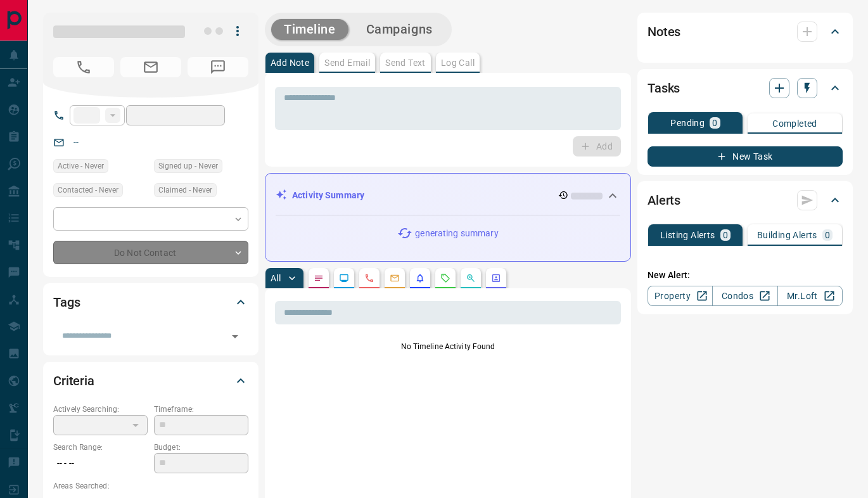 Image resolution: width=868 pixels, height=498 pixels. Describe the element at coordinates (448, 195) in the screenshot. I see `div: Activity Summary` at that location.